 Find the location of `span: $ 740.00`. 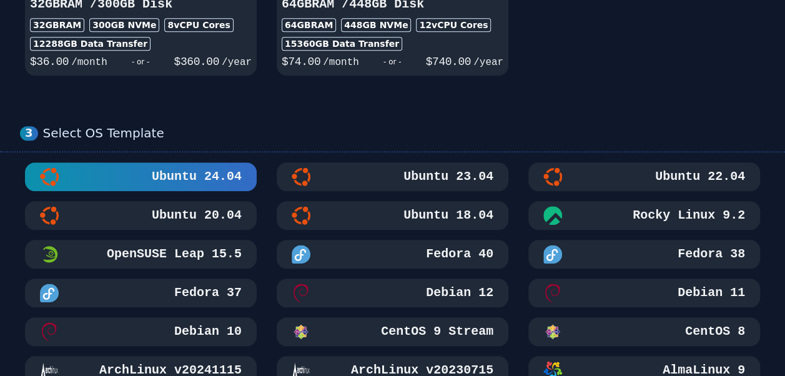

span: $ 740.00 is located at coordinates (449, 62).